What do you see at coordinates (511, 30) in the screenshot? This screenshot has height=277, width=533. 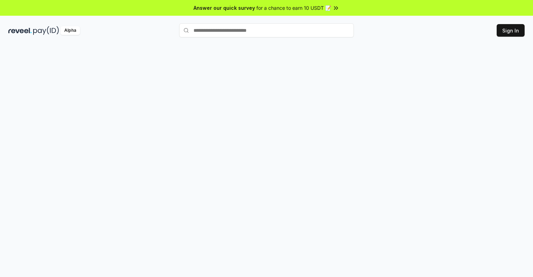 I see `button: Sign In` at bounding box center [511, 30].